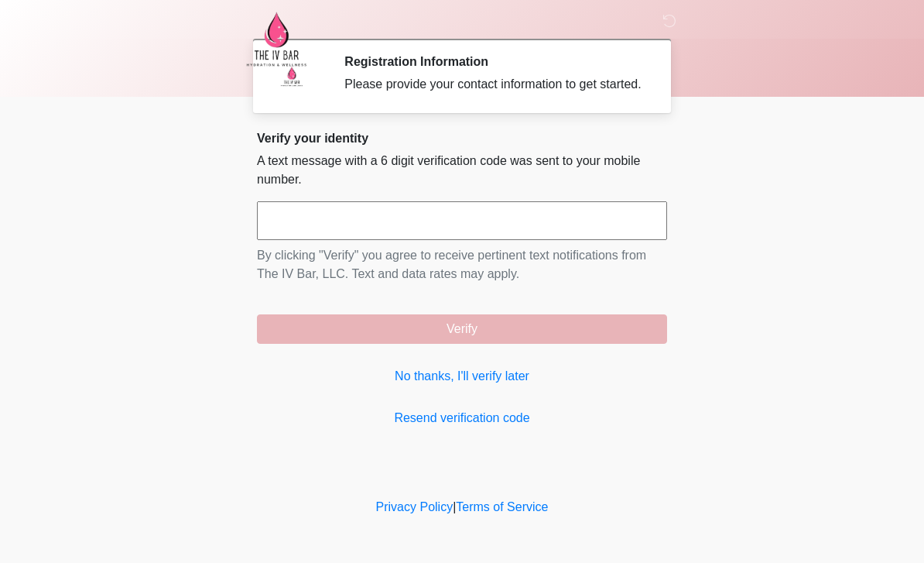  What do you see at coordinates (462, 265) in the screenshot?
I see `p: By clicking "Verify" you agree to receive pertinent text notifications from The IV Bar, LLC. Text...` at bounding box center [462, 265].